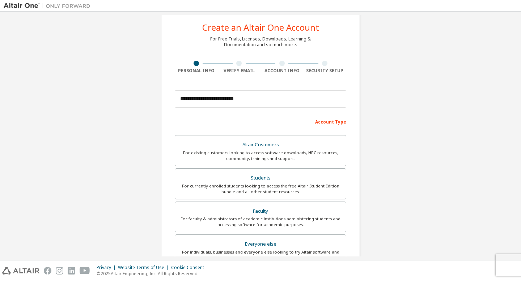  Describe the element at coordinates (260, 122) in the screenshot. I see `div: Account Type` at that location.